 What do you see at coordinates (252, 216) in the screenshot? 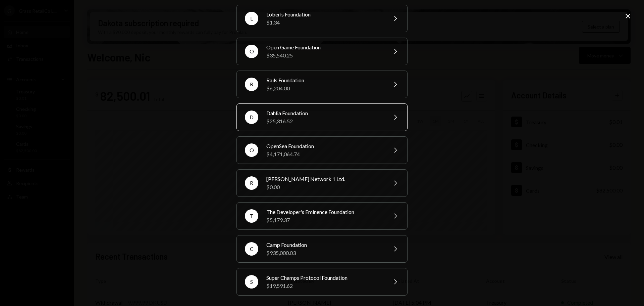
I see `div: T` at bounding box center [252, 216].